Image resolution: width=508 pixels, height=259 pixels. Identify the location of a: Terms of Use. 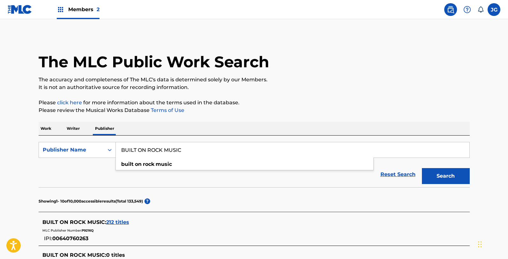
(167, 110).